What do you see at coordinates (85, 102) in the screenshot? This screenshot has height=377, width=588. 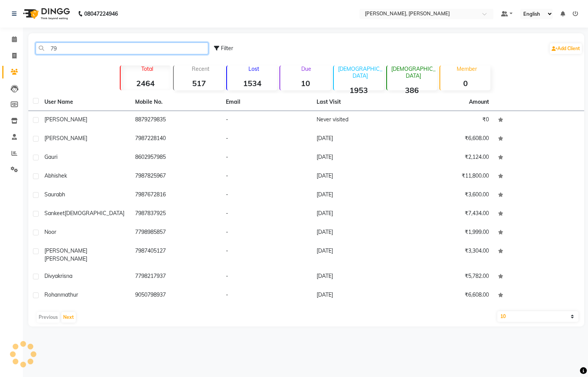 I see `th: User Name` at bounding box center [85, 102].